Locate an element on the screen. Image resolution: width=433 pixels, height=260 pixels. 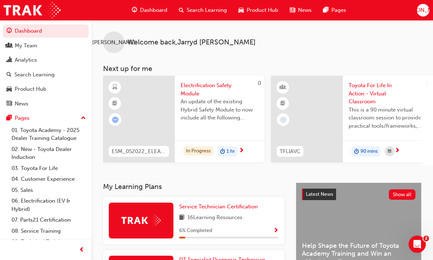
div: Pages is located at coordinates (22, 118).